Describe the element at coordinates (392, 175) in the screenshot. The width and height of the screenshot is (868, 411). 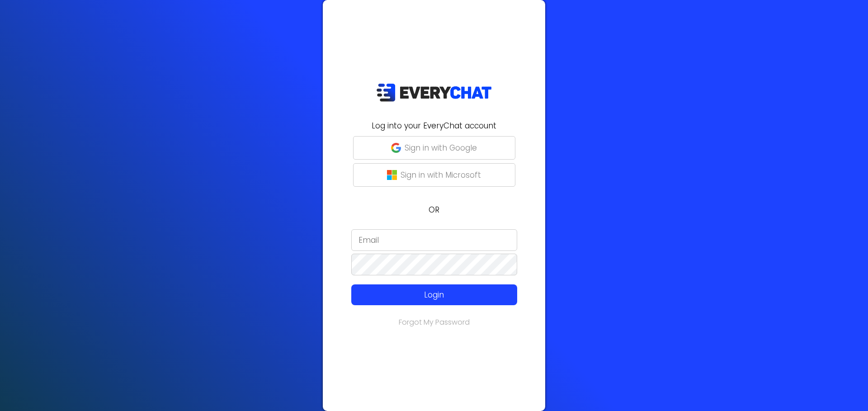
I see `img: microsoft-logo.png` at that location.